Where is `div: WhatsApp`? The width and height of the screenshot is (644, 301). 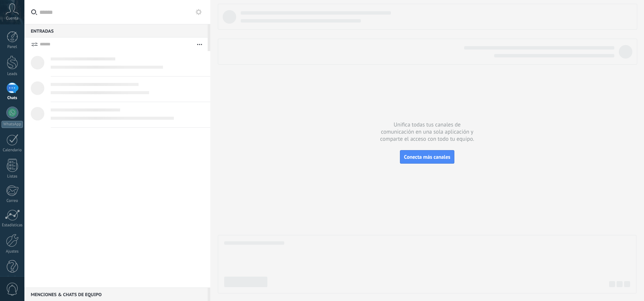
div: WhatsApp is located at coordinates (12, 124).